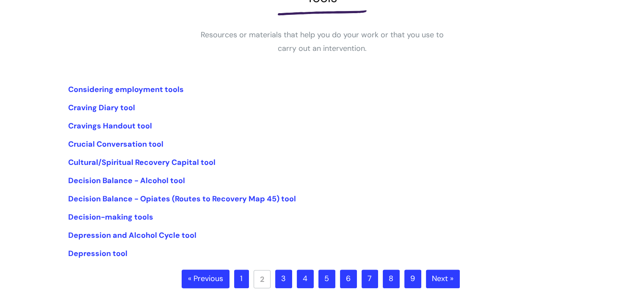 This screenshot has height=298, width=644. I want to click on a: Depression and Alcohol Cycle tool, so click(132, 235).